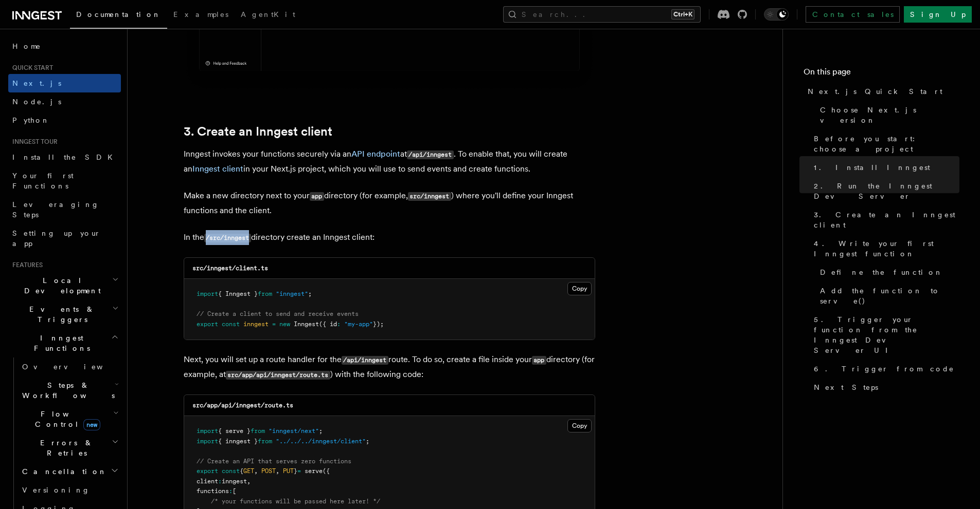 Image resolution: width=980 pixels, height=509 pixels. I want to click on span: { Inngest }, so click(238, 294).